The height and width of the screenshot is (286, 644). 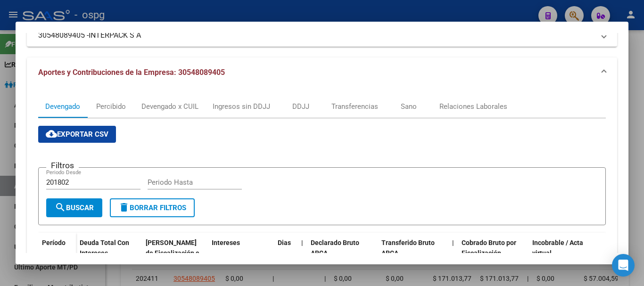 What do you see at coordinates (623, 266) in the screenshot?
I see `div: Open Intercom Messenger` at bounding box center [623, 266].